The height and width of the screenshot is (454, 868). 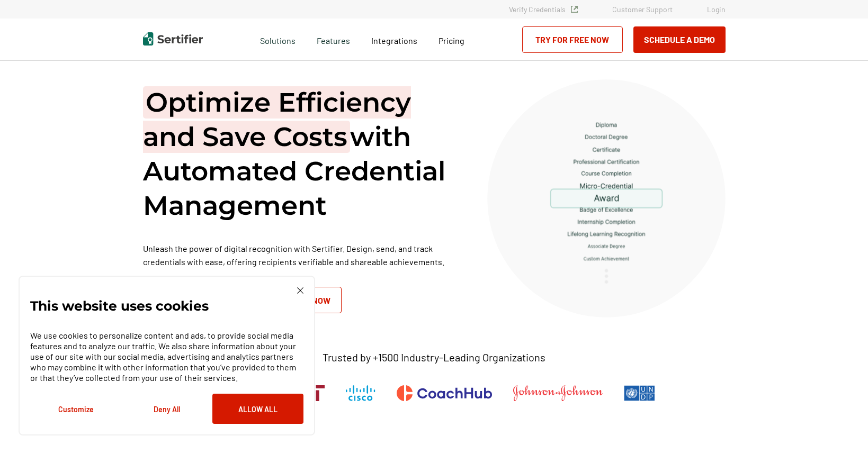 I want to click on a: Try for Free Now, so click(x=573, y=39).